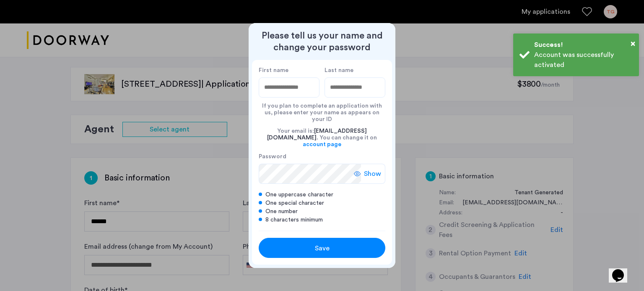  Describe the element at coordinates (372, 174) in the screenshot. I see `span: Show` at that location.